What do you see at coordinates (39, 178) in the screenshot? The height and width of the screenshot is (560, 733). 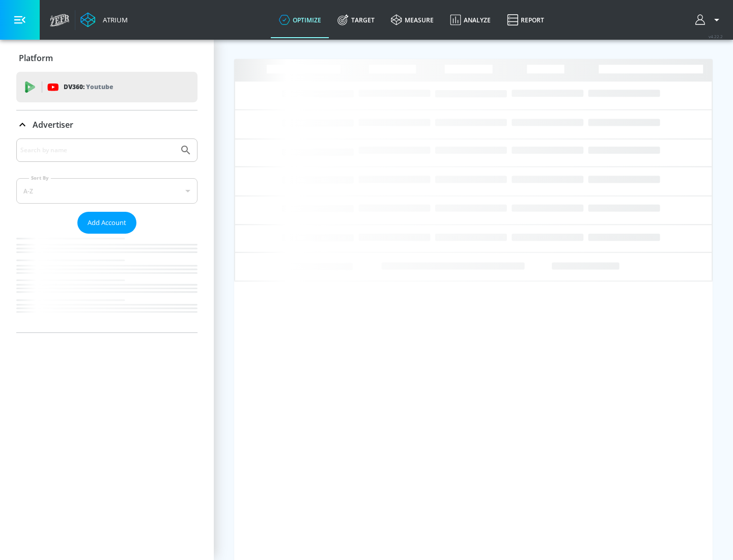 I see `label: Sort By` at bounding box center [39, 178].